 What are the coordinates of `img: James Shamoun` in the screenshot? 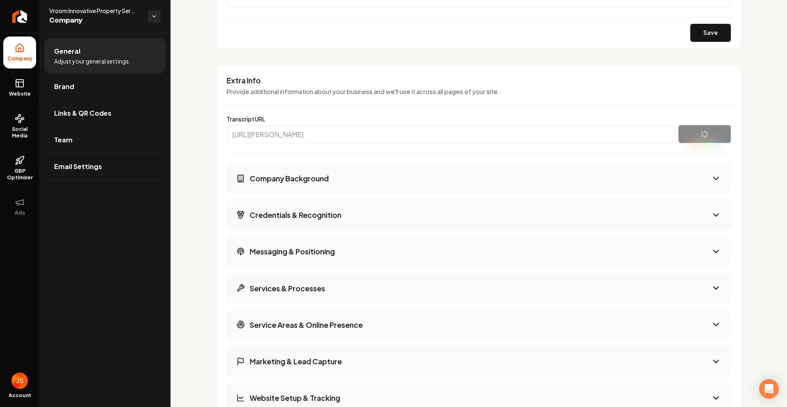 It's located at (20, 380).